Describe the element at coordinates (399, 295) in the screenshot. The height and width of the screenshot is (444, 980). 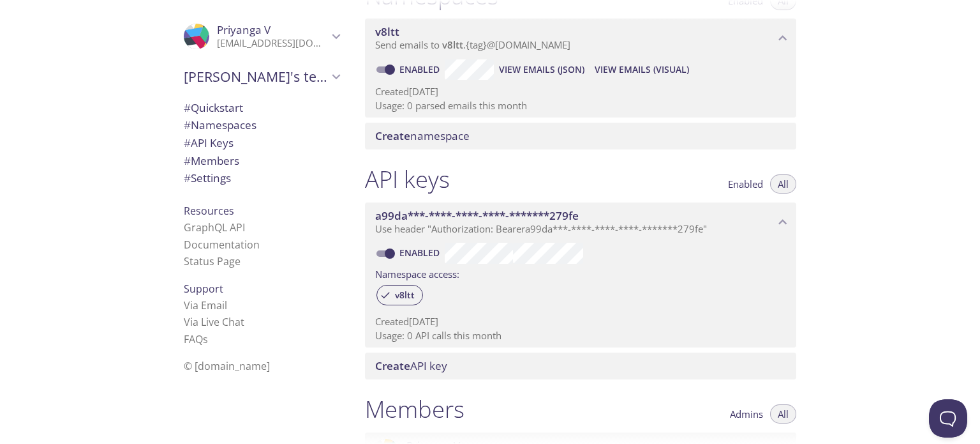
I see `div: v8ltt` at that location.